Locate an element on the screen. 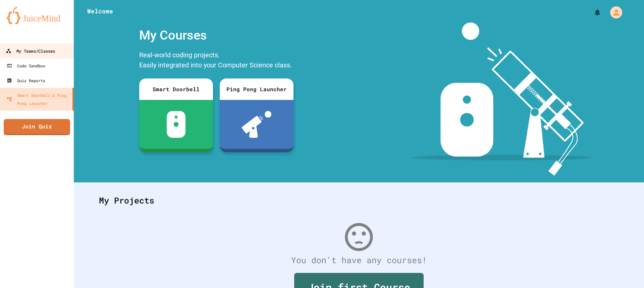 Image resolution: width=644 pixels, height=288 pixels. img: banner-image-my-projects.png is located at coordinates (501, 99).